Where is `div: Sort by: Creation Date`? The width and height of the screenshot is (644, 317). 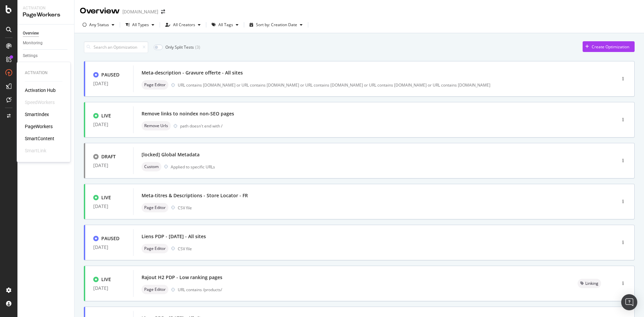 div: Sort by: Creation Date is located at coordinates (276, 25).